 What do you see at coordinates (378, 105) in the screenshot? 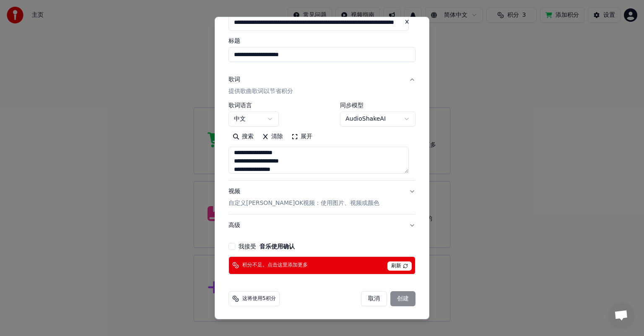
I see `label: 同步模型` at bounding box center [378, 105].